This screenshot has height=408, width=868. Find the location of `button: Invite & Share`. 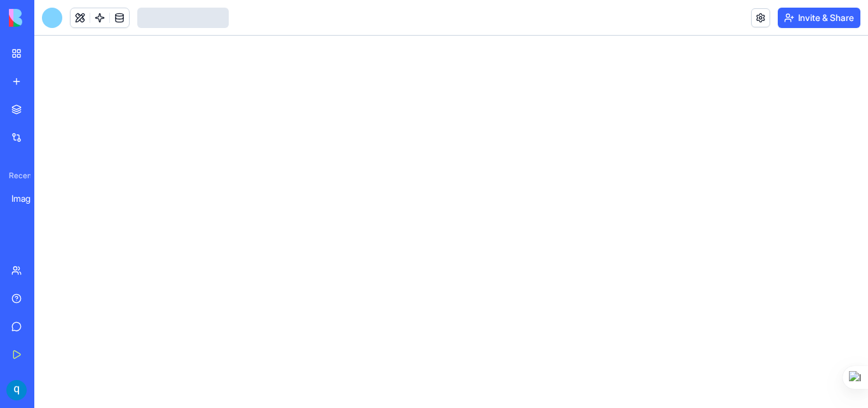

button: Invite & Share is located at coordinates (819, 18).